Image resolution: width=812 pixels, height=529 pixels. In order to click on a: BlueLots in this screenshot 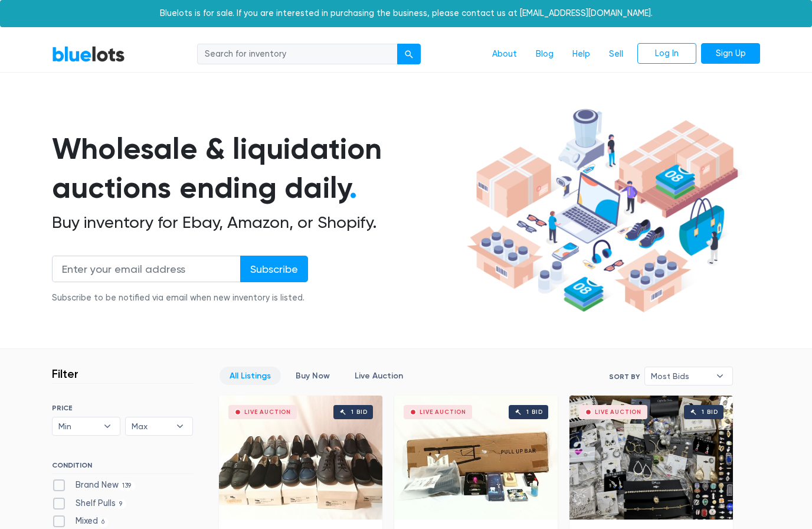, I will do `click(89, 54)`.